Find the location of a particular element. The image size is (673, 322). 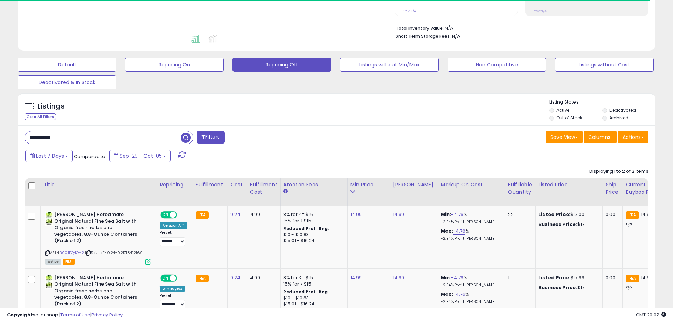

div: Clear All Filters is located at coordinates (40, 117).